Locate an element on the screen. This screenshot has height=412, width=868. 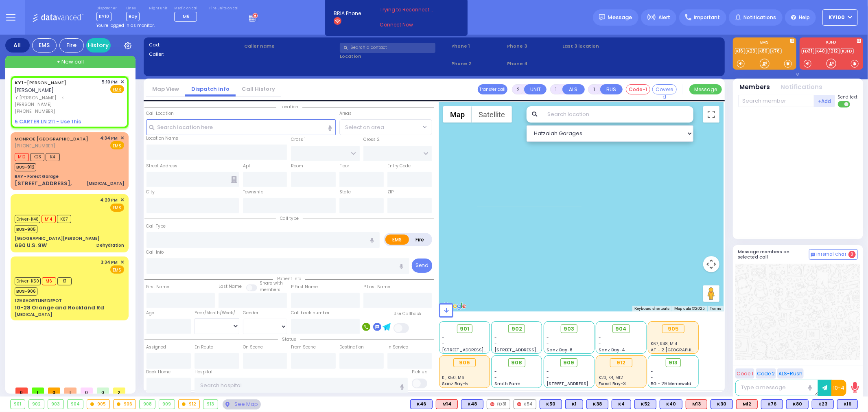
span: members is located at coordinates (270, 289).